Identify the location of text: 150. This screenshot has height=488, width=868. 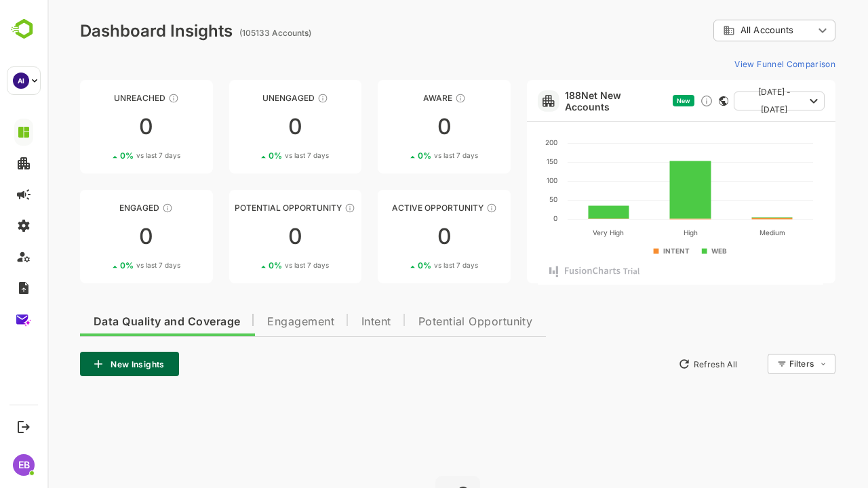
(504, 161).